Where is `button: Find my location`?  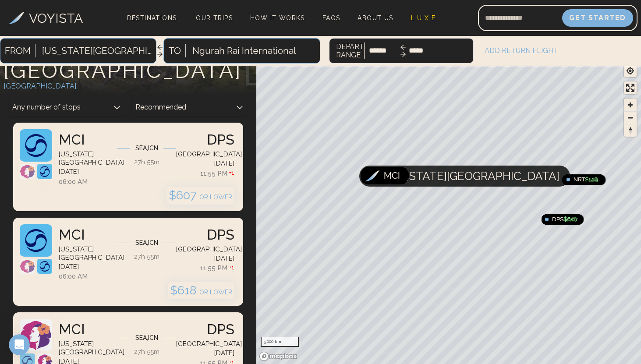 button: Find my location is located at coordinates (630, 71).